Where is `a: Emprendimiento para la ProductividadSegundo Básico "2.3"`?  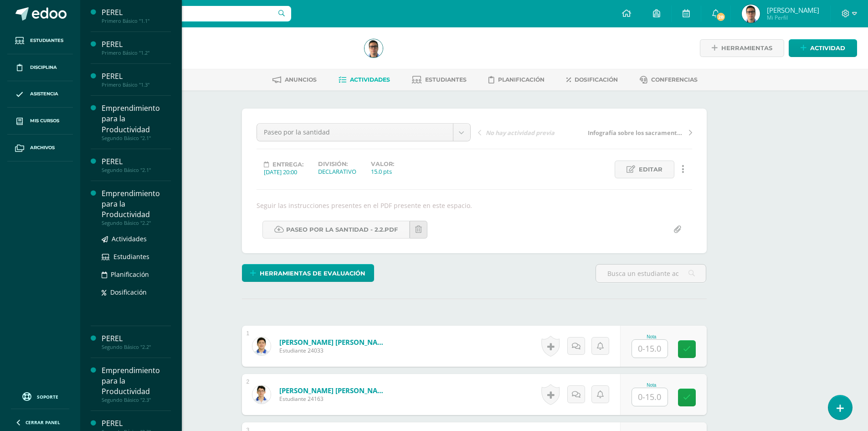 a: Emprendimiento para la ProductividadSegundo Básico "2.3" is located at coordinates (136, 383).